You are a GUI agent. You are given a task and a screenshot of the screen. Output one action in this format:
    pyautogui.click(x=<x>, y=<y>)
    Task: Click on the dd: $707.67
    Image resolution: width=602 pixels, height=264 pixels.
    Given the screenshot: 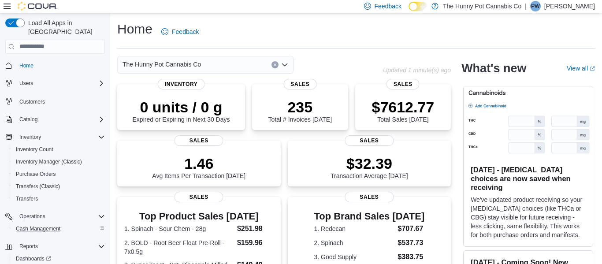 What is the action you would take?
    pyautogui.click(x=411, y=229)
    